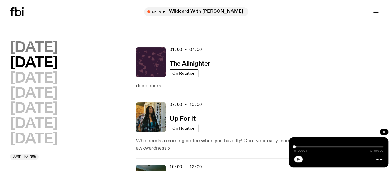  What do you see at coordinates (186, 49) in the screenshot?
I see `span: 01:00 - 07:00` at bounding box center [186, 49].